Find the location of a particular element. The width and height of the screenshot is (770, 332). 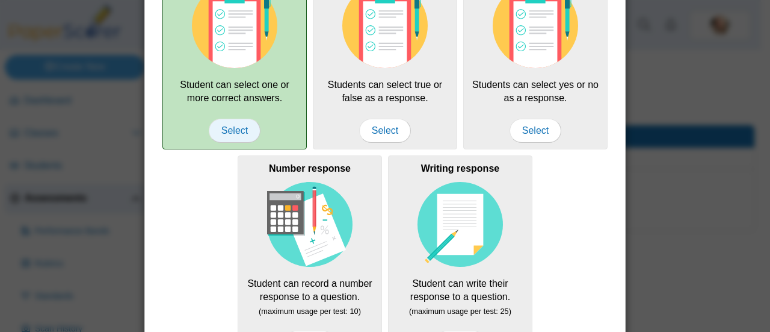

img: item-type-number-response.svg is located at coordinates (310, 225).